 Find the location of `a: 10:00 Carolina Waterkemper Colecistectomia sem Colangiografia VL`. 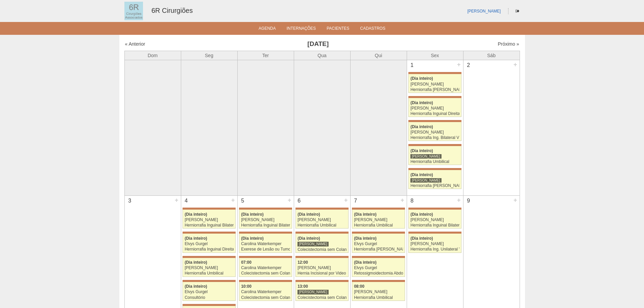

a: 10:00 Carolina Waterkemper Colecistectomia sem Colangiografia VL is located at coordinates (265, 292).